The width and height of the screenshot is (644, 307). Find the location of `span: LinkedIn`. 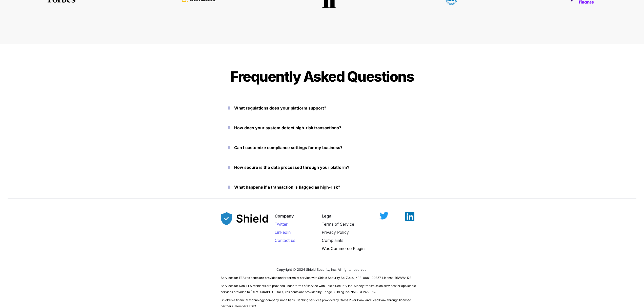

span: LinkedIn is located at coordinates (283, 232).